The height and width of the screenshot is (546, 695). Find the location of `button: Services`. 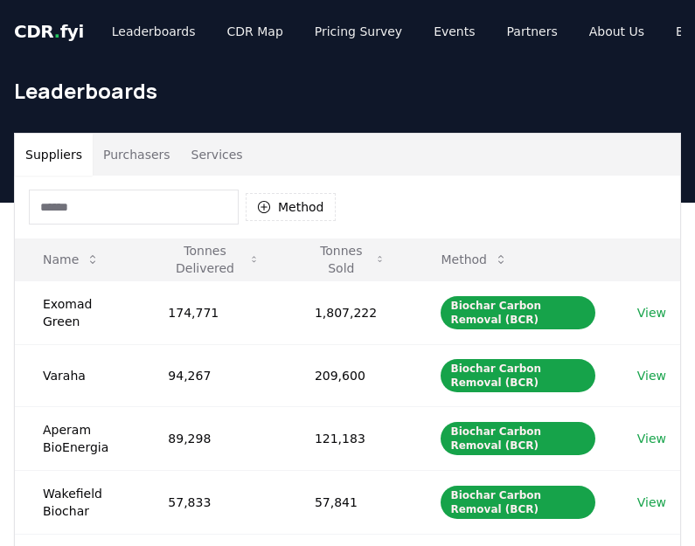

button: Services is located at coordinates (217, 155).